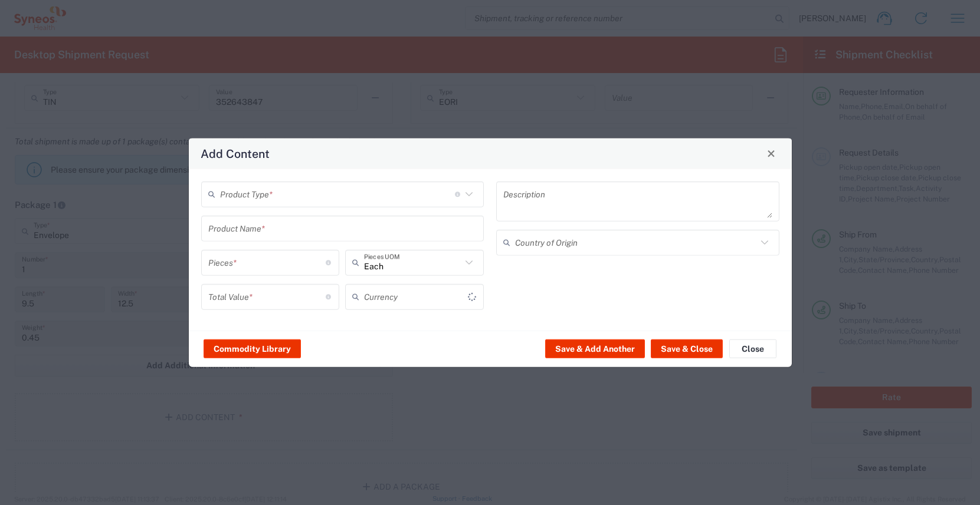  Describe the element at coordinates (595, 349) in the screenshot. I see `button: Save & Add Another` at that location.